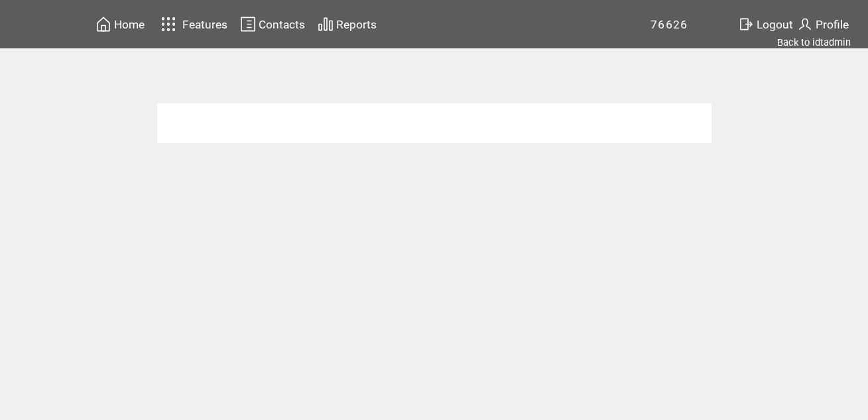  What do you see at coordinates (832, 25) in the screenshot?
I see `span: Profile` at bounding box center [832, 25].